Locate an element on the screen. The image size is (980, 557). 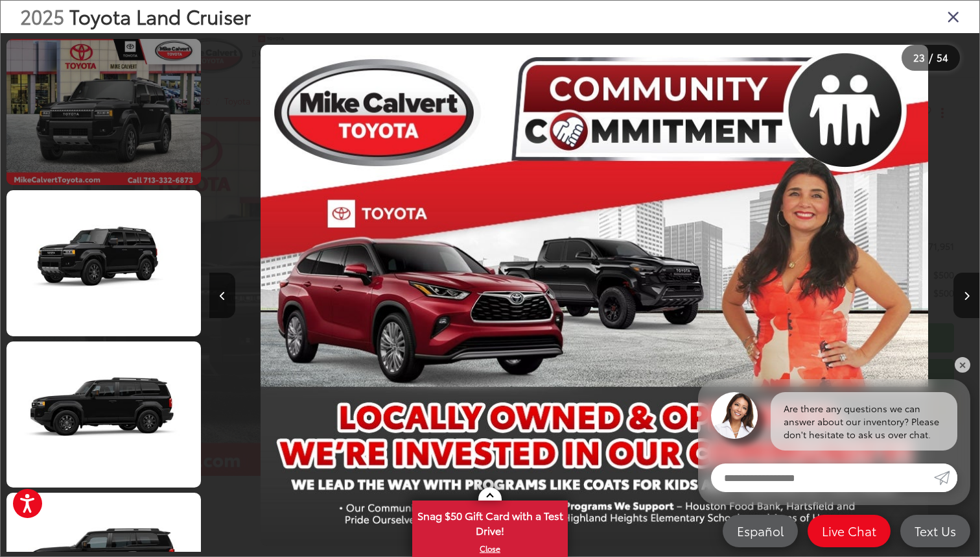
span: 23 is located at coordinates (919, 57).